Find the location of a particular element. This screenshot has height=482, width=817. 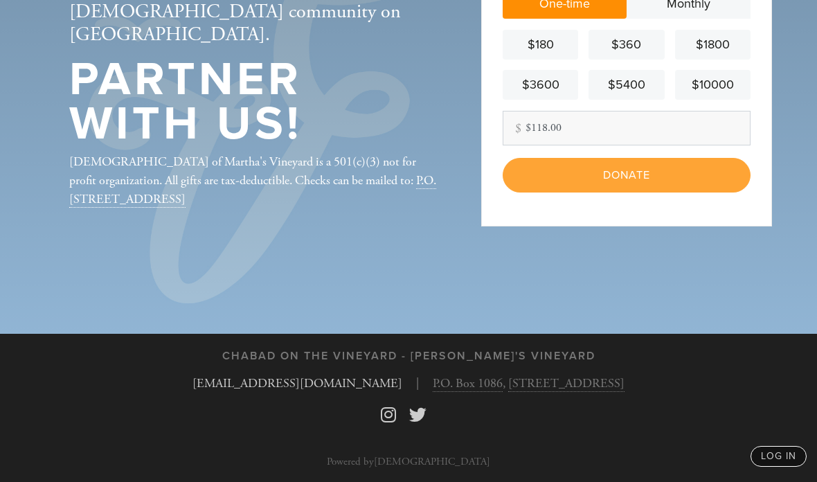

a: $5400 is located at coordinates (626, 84).